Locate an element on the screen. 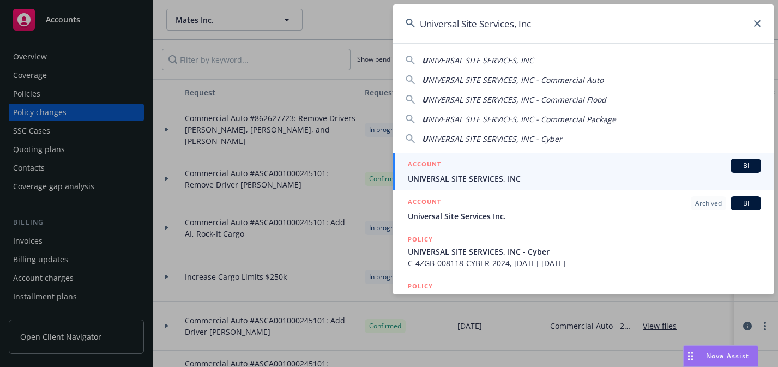 The width and height of the screenshot is (778, 367). div: Drag to move is located at coordinates (690, 356).